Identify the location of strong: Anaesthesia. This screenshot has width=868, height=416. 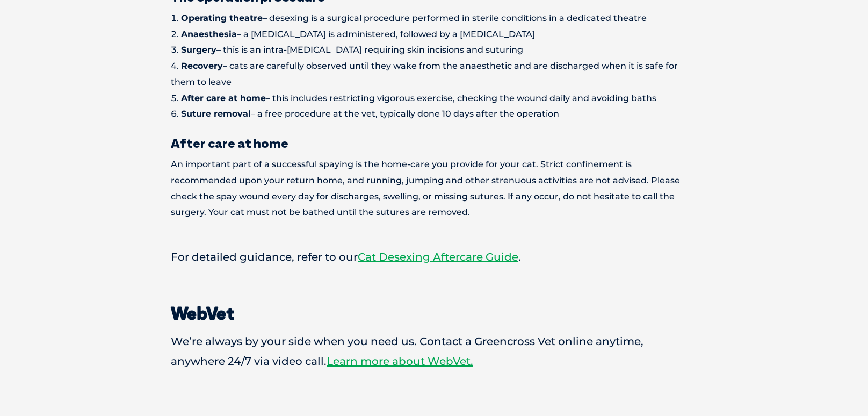
(209, 34).